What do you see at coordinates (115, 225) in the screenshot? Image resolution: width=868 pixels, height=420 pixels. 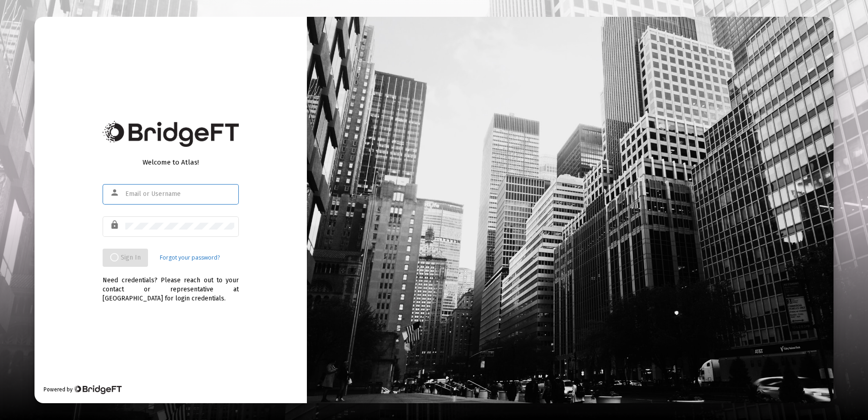 I see `mat-icon: lock` at bounding box center [115, 225].